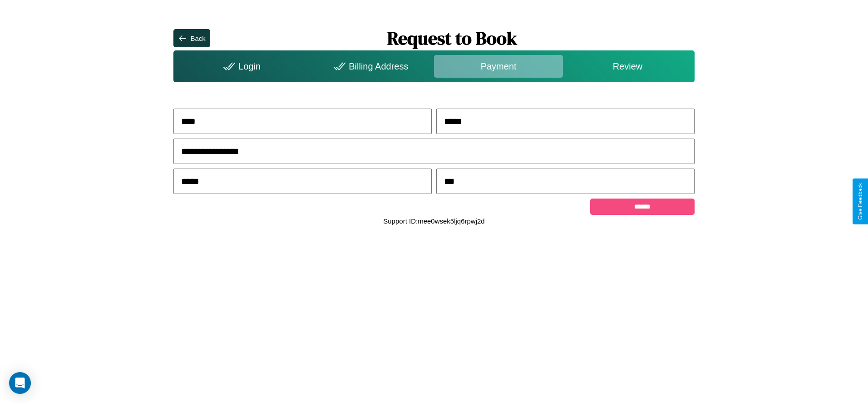 The height and width of the screenshot is (403, 868). What do you see at coordinates (627, 66) in the screenshot?
I see `div: Review` at bounding box center [627, 66].